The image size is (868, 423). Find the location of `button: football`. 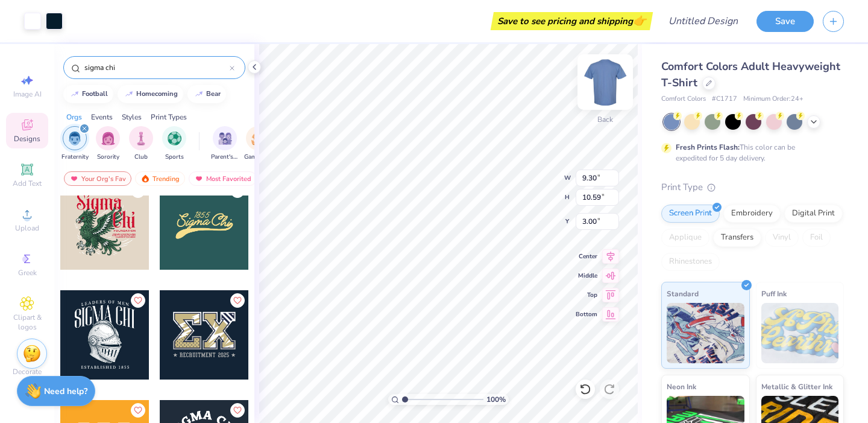

button: football is located at coordinates (88, 94).